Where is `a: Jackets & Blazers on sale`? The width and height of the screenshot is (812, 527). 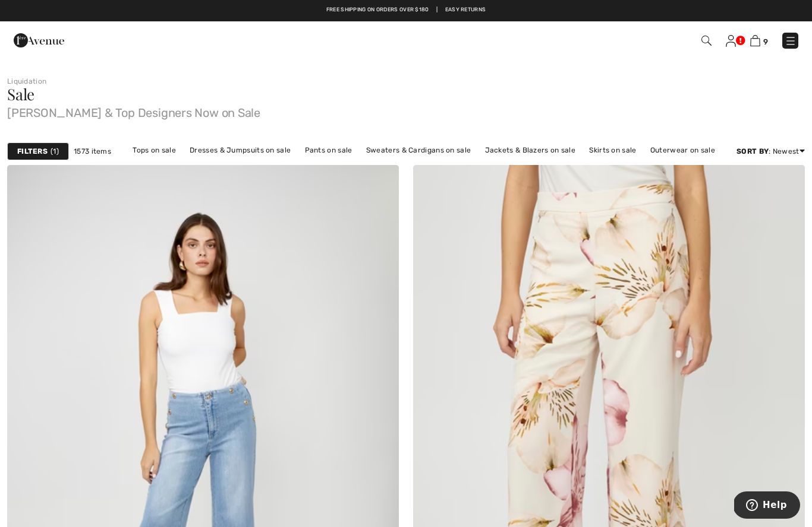 a: Jackets & Blazers on sale is located at coordinates (530, 150).